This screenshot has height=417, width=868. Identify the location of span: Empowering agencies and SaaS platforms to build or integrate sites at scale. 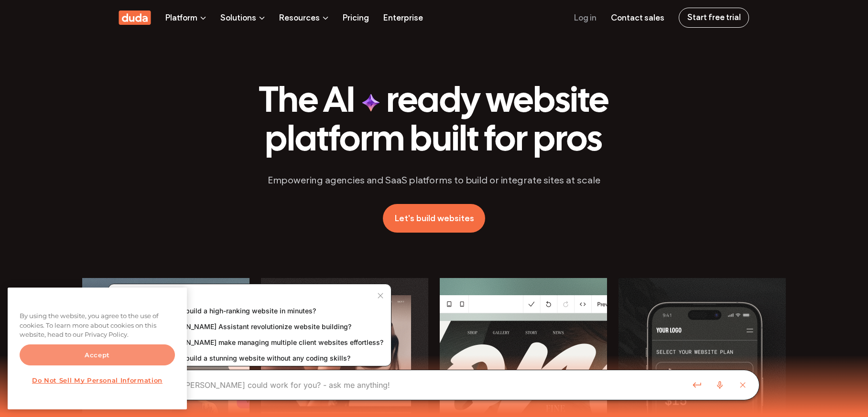
(434, 180).